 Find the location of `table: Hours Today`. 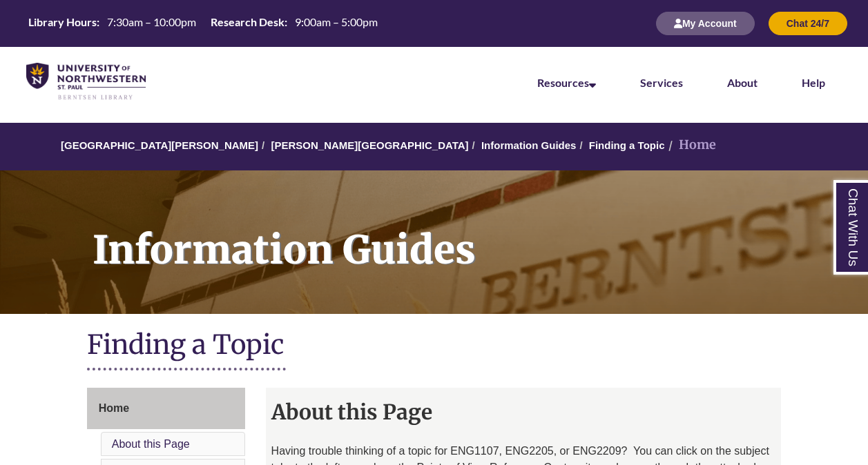

table: Hours Today is located at coordinates (203, 23).